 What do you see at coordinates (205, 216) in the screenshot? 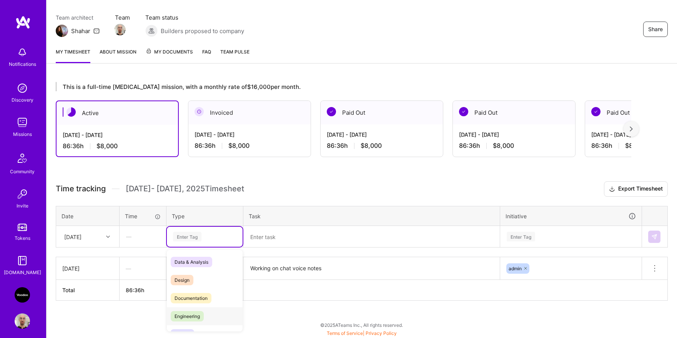
I see `th: Type` at bounding box center [205, 216].